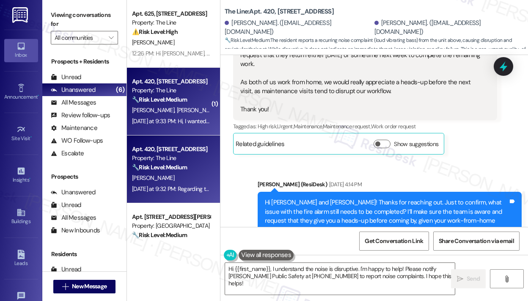 Image resolution: width=528 pixels, height=301 pixels. I want to click on label: Viewing conversations for, so click(84, 19).